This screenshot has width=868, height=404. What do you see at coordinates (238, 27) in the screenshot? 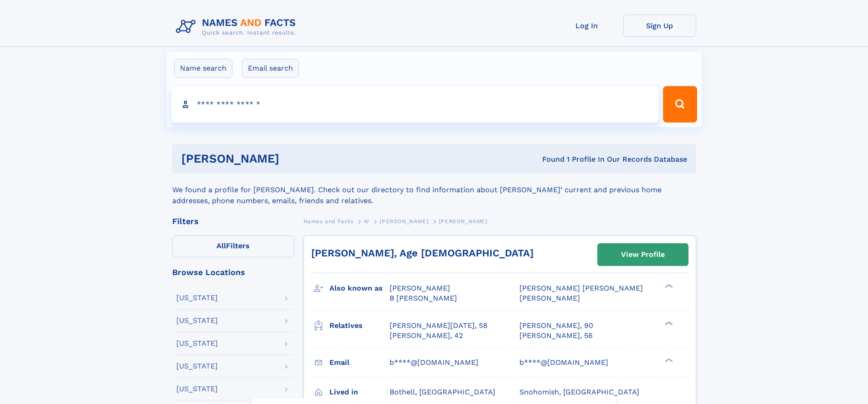
I see `img: Logo Names and Facts` at bounding box center [238, 27].